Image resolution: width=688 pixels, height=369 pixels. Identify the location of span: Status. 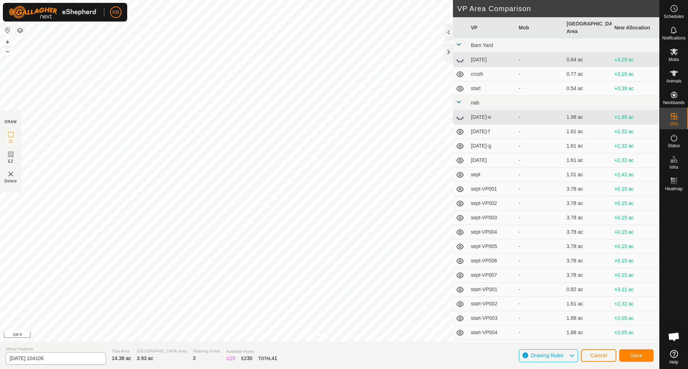
(674, 146).